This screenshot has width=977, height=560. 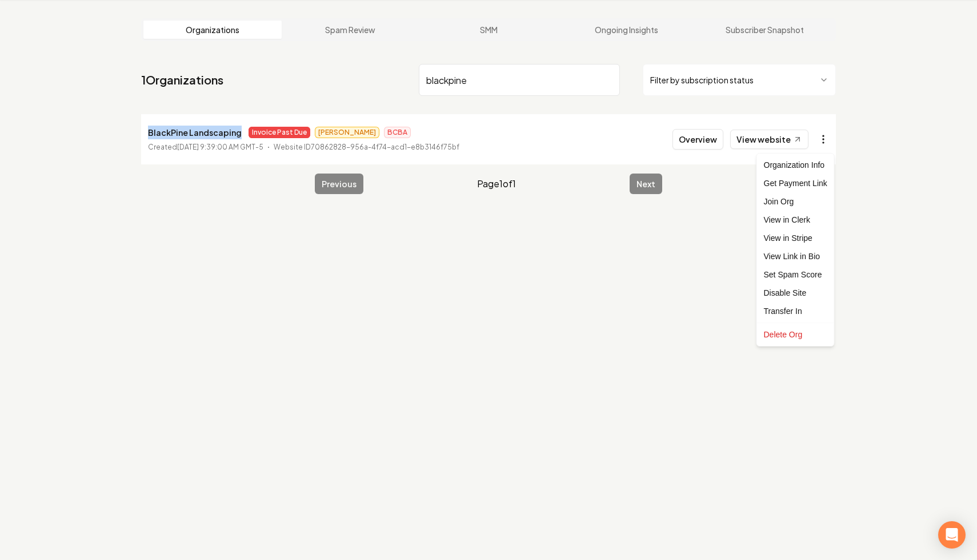 I want to click on div: Organization Info, so click(x=795, y=165).